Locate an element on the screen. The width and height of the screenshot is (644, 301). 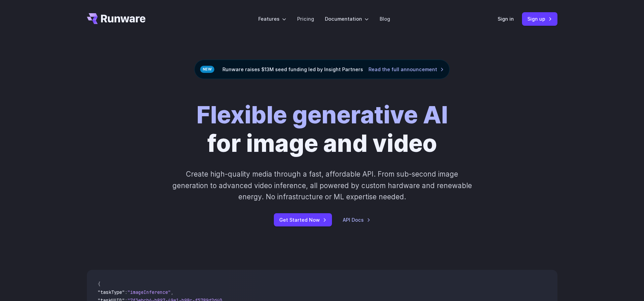
p: Create high-quality media through a fast, affordable API. From sub-second image generation to adv... is located at coordinates (322, 185).